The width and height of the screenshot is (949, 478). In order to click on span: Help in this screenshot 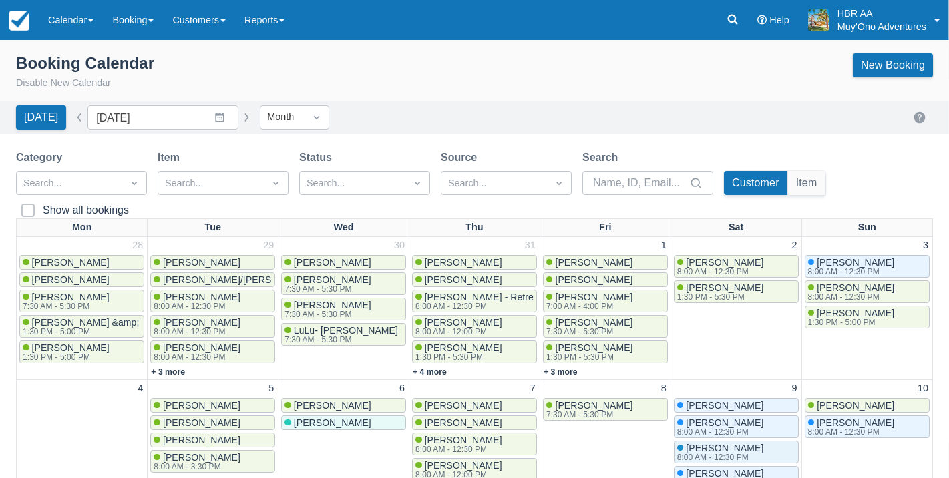, I will do `click(780, 20)`.